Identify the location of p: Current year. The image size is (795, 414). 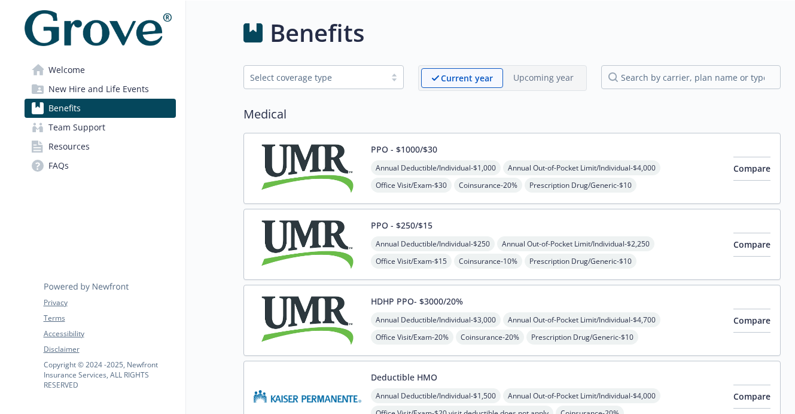
(467, 78).